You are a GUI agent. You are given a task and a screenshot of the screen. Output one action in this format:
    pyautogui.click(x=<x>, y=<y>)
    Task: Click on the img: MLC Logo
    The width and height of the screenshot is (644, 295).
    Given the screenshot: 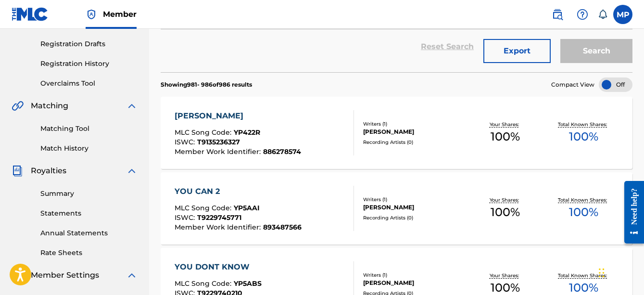 What is the action you would take?
    pyautogui.click(x=30, y=14)
    